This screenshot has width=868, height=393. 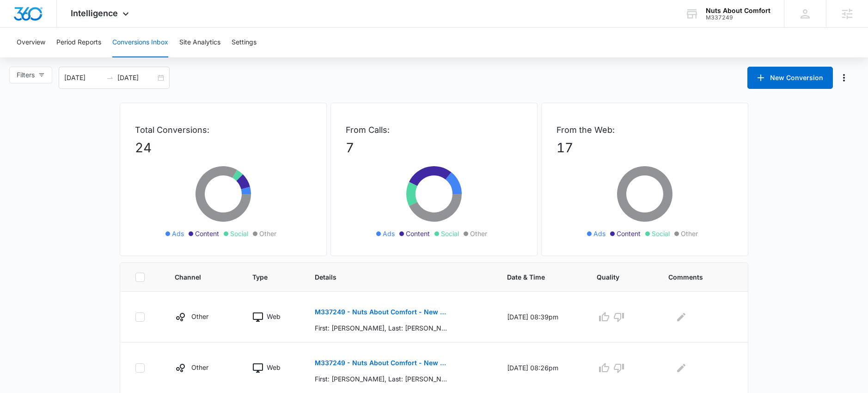 What do you see at coordinates (200, 43) in the screenshot?
I see `button: Site Analytics` at bounding box center [200, 43].